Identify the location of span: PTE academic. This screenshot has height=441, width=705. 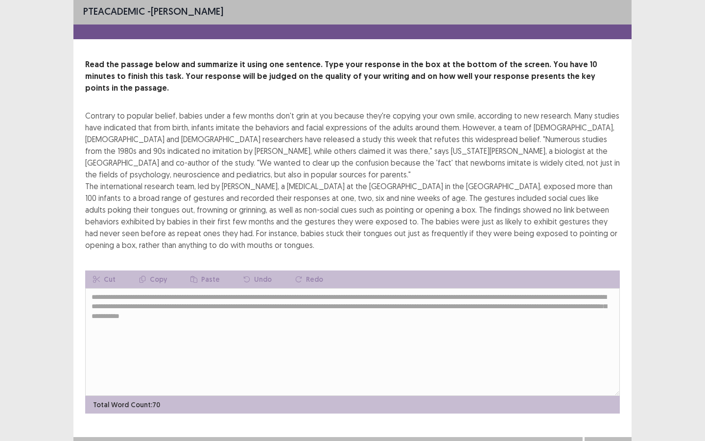
(114, 11).